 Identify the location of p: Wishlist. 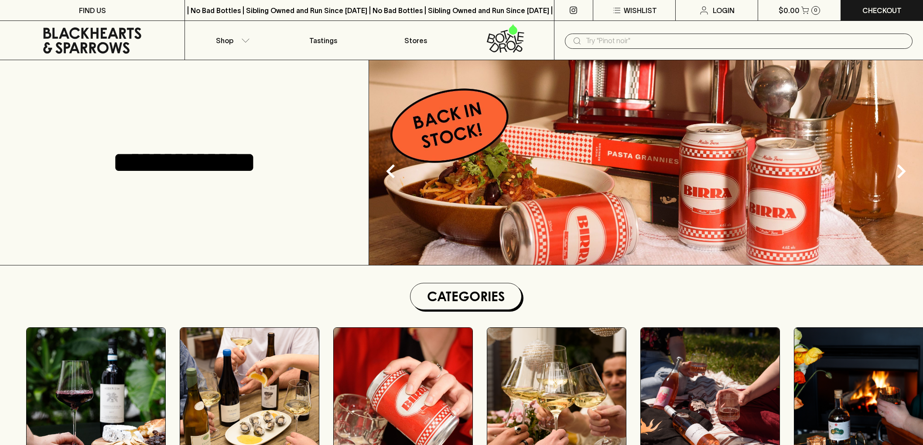
(640, 10).